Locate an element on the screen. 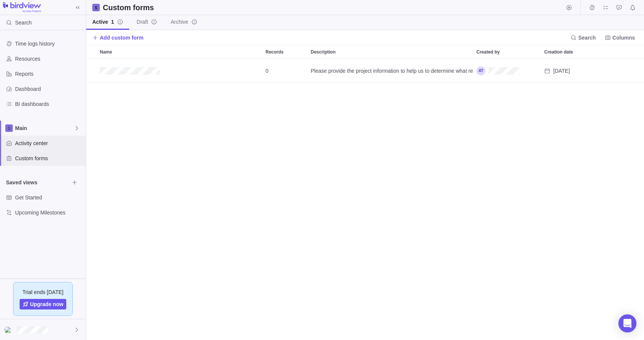  span: Time logs is located at coordinates (592, 8).